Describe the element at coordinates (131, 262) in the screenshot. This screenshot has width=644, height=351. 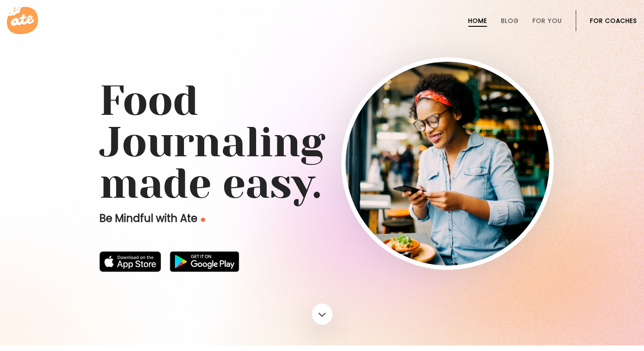
I see `img: badge-download-apple.svg` at that location.